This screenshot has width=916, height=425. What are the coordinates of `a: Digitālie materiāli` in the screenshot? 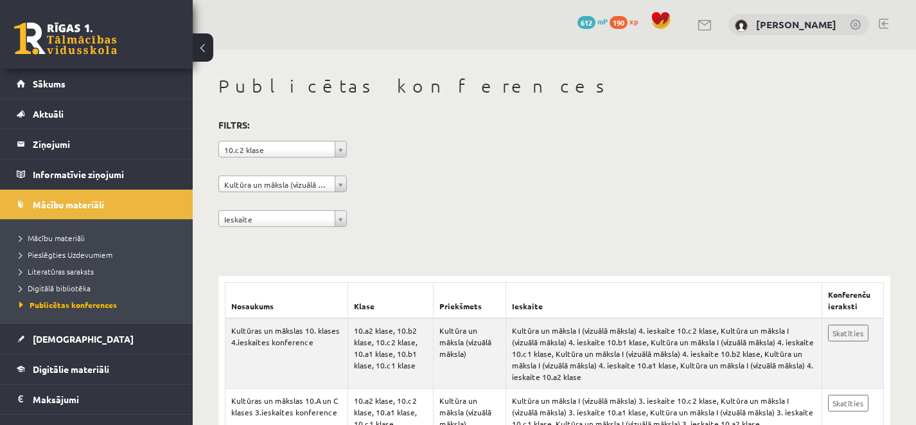 It's located at (96, 369).